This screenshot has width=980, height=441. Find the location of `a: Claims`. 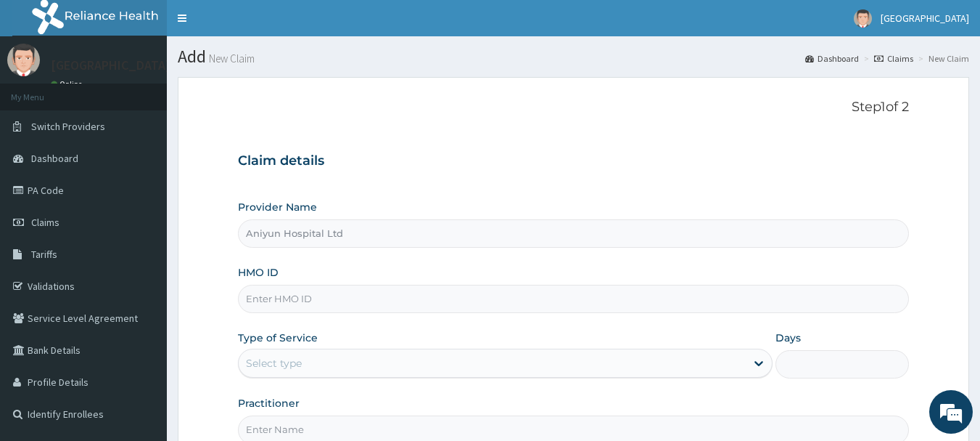

a: Claims is located at coordinates (894, 58).